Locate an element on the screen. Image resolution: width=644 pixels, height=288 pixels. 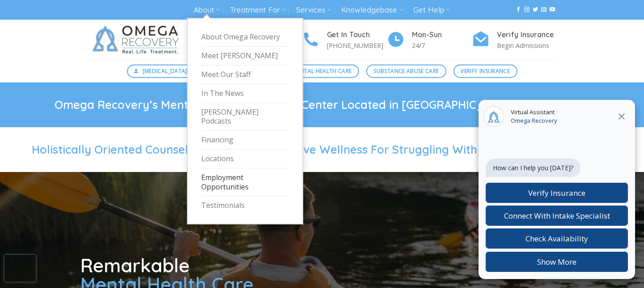
a: Services is located at coordinates (314, 10).